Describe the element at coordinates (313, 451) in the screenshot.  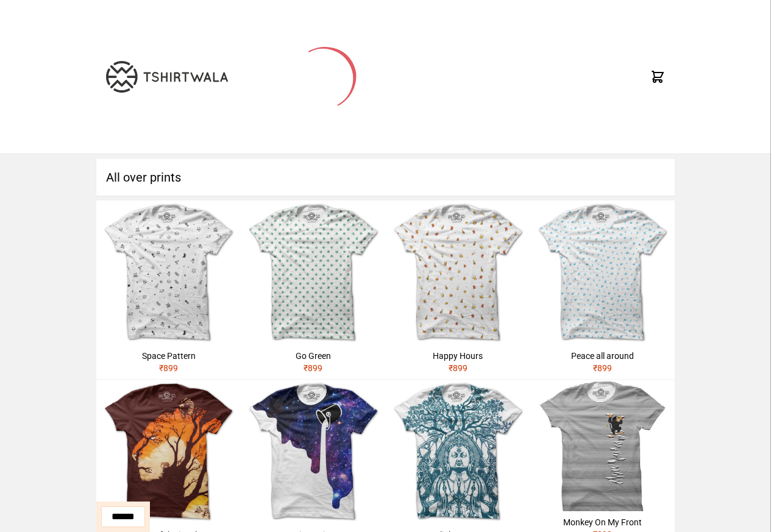
I see `img: galaxy.jpg` at that location.